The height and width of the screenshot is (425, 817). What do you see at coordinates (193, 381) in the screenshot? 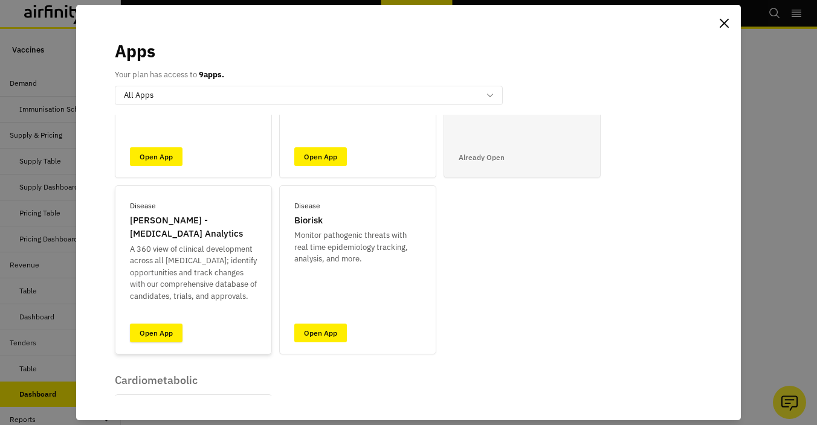
I see `p: Cardiometabolic` at bounding box center [193, 381].